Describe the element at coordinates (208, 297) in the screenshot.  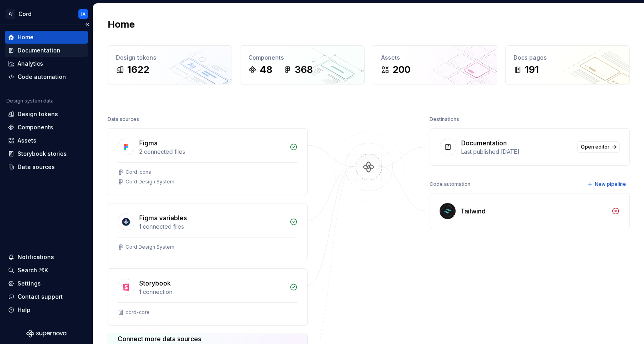
I see `a: Storybook1 connectioncord-core` at that location.